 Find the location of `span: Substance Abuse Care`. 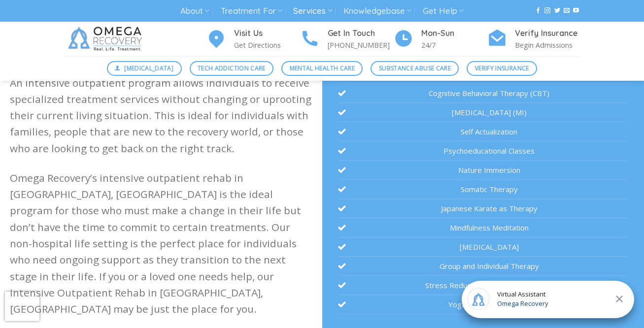

span: Substance Abuse Care is located at coordinates (415, 68).